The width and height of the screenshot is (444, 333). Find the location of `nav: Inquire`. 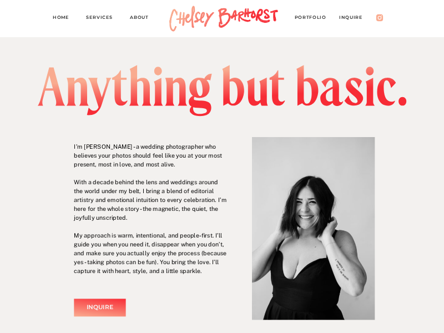

nav: Inquire is located at coordinates (354, 18).